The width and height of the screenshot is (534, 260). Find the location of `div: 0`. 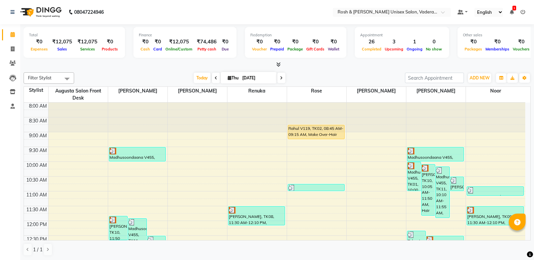

div: 0 is located at coordinates (434, 42).